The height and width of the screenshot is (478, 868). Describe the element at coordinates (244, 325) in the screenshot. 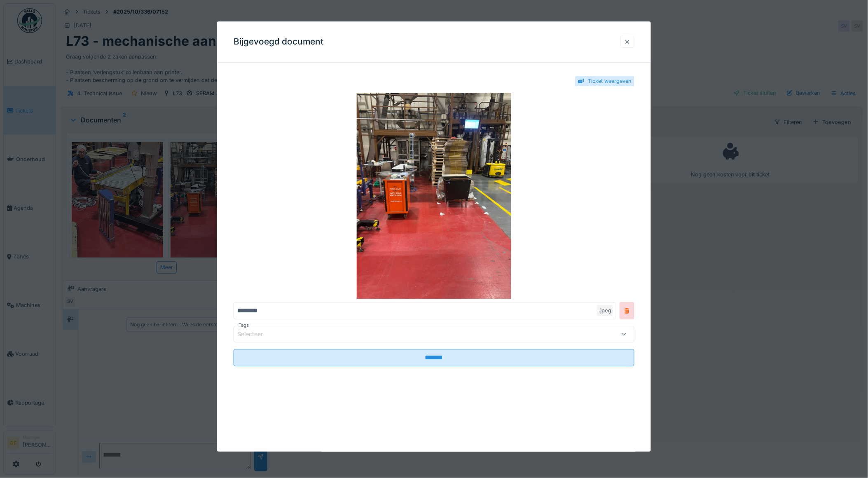

I see `label: Tags` at that location.